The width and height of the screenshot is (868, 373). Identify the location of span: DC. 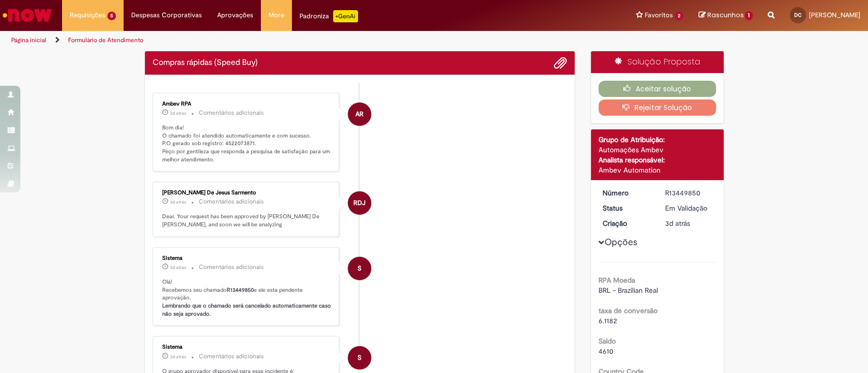
(798, 15).